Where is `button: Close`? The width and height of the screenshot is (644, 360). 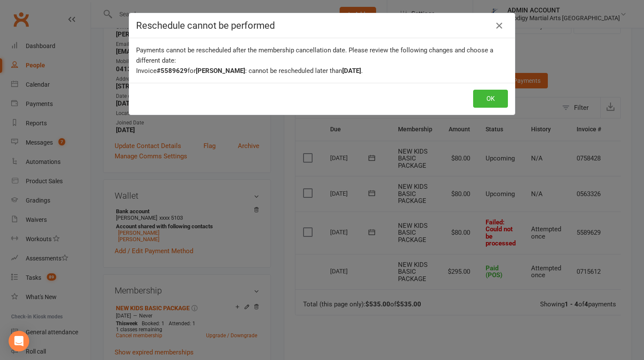 button: Close is located at coordinates (499, 26).